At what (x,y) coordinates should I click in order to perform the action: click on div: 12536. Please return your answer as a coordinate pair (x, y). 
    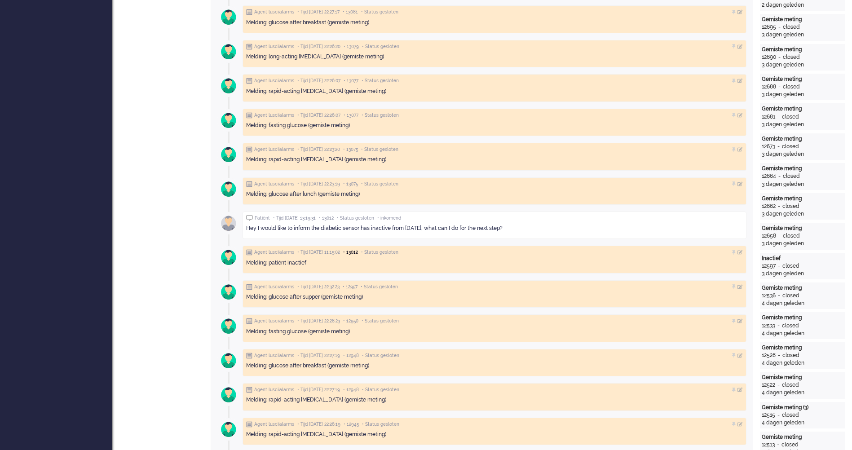
    Looking at the image, I should click on (768, 295).